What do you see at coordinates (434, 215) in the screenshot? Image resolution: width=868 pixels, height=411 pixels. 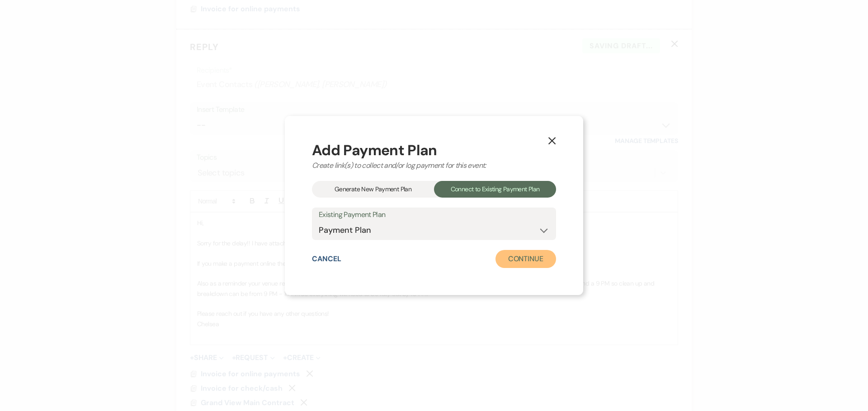 I see `label: Existing Payment Plan` at bounding box center [434, 215].